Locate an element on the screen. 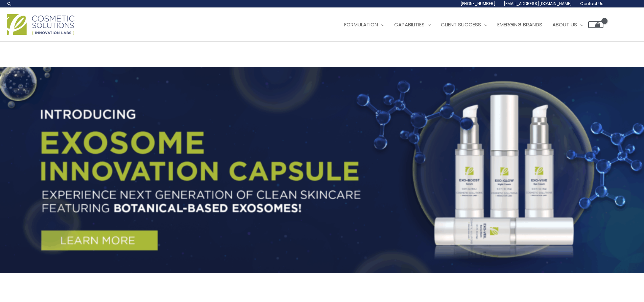  a: Client Success is located at coordinates (464, 25).